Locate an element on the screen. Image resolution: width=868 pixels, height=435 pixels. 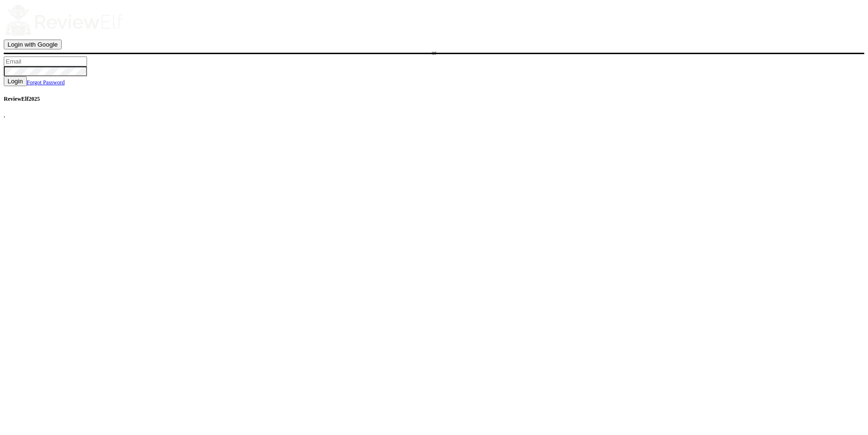
h4: ReviewElf 2025 is located at coordinates (434, 99).